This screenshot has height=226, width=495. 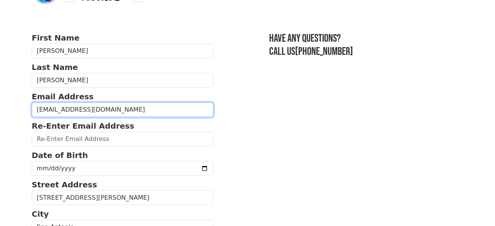 What do you see at coordinates (123, 80) in the screenshot?
I see `input: Last Name` at bounding box center [123, 80].